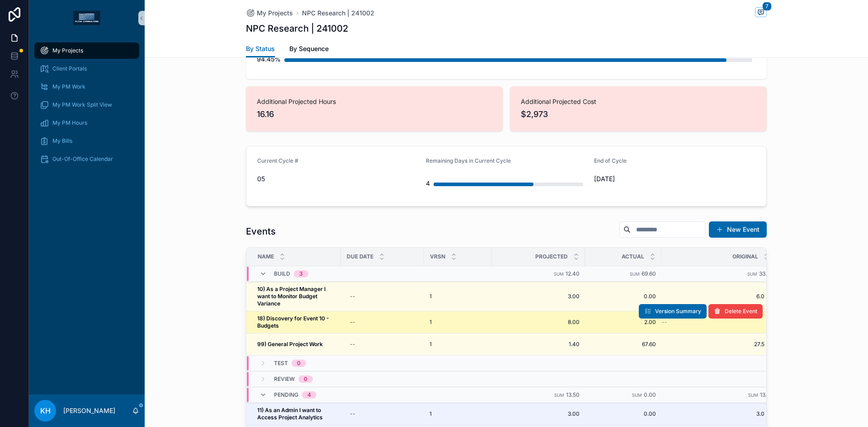 The width and height of the screenshot is (868, 427). I want to click on span: $2,973, so click(638, 114).